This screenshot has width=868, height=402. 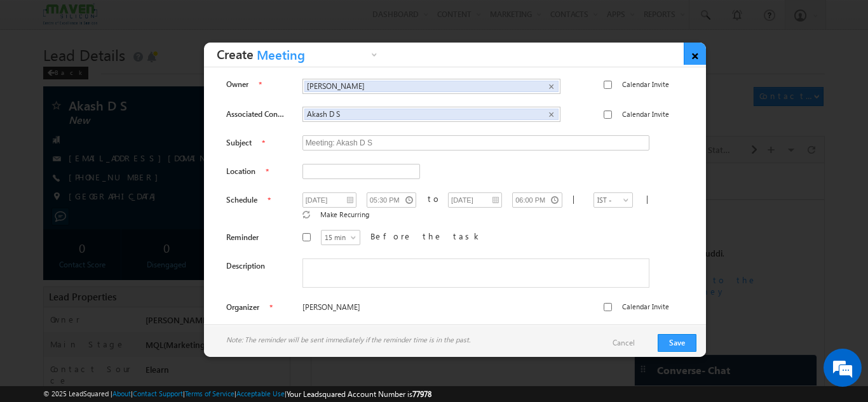 What do you see at coordinates (140, 75) in the screenshot?
I see `div: Chat with us now` at bounding box center [140, 75].